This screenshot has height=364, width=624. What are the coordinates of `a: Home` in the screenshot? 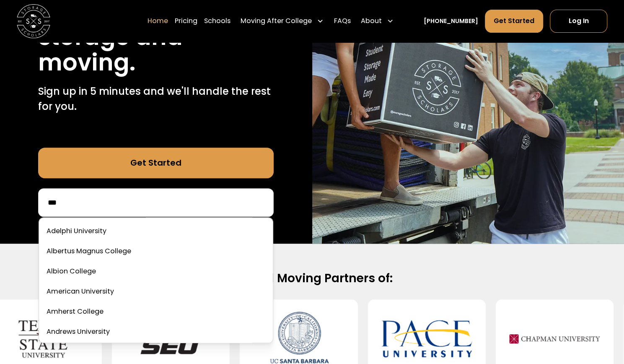 It's located at (158, 21).